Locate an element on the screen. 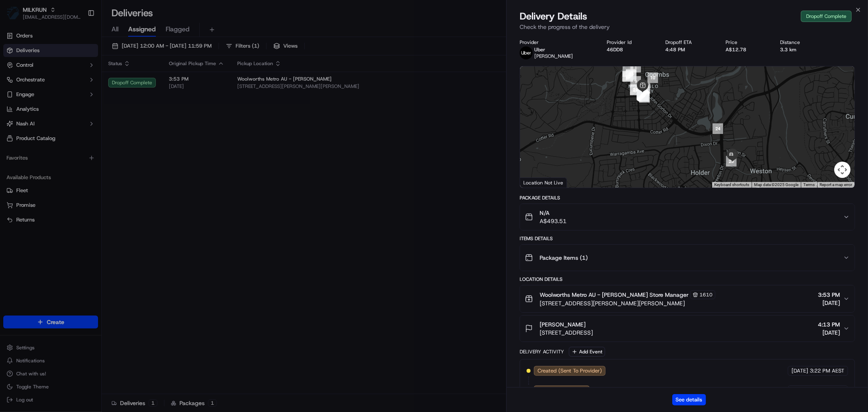 The image size is (868, 412). p: Check the progress of the delivery is located at coordinates (687, 26).